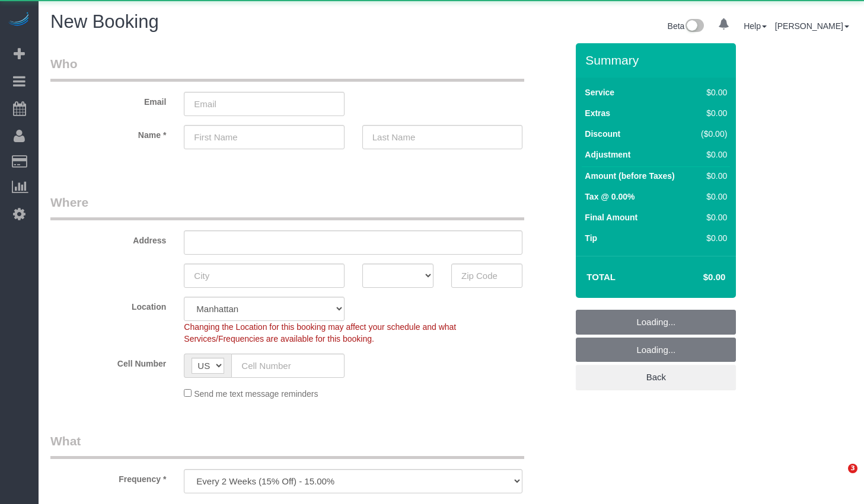 The image size is (864, 504). I want to click on label: Final Amount, so click(611, 218).